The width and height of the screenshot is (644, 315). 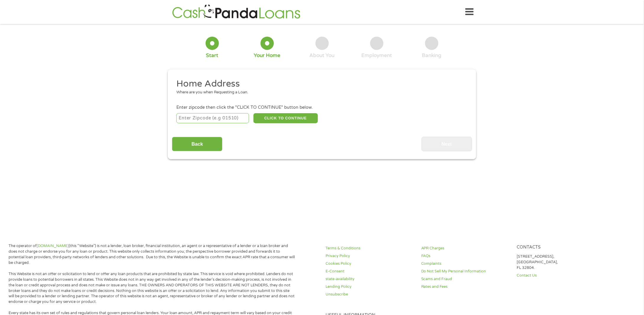 I want to click on a: Unsubscribe, so click(x=370, y=294).